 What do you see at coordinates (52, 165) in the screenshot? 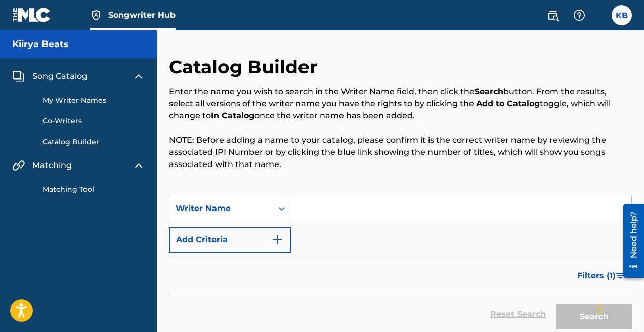
I see `span: Matching` at bounding box center [52, 165].